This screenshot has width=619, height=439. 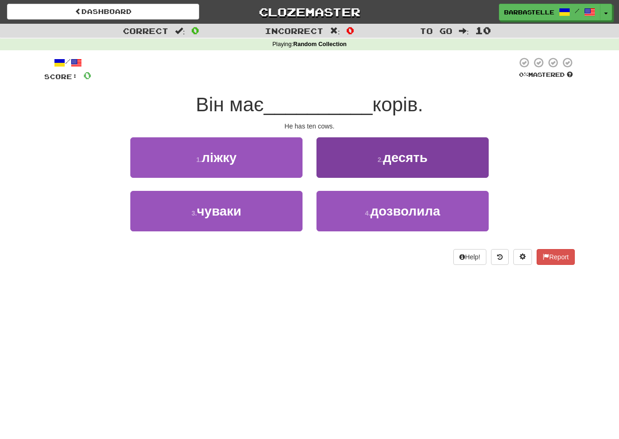 I want to click on small: 2 ., so click(x=380, y=160).